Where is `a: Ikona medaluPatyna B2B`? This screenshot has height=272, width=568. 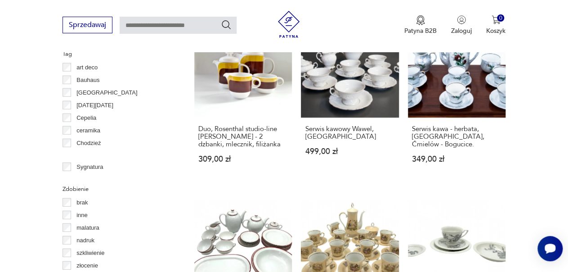 a: Ikona medaluPatyna B2B is located at coordinates (421, 25).